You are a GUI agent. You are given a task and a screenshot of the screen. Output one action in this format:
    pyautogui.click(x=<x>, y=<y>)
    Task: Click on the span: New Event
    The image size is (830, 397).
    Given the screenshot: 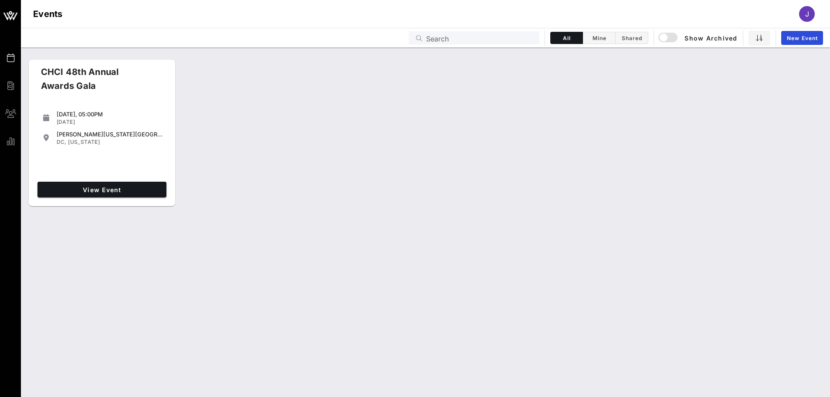 What is the action you would take?
    pyautogui.click(x=802, y=38)
    